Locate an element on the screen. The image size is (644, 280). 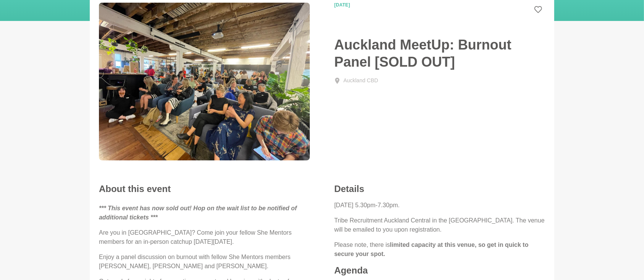
h1: Auckland MeetUp: Burnout Panel [SOLD OUT] is located at coordinates (439, 54).